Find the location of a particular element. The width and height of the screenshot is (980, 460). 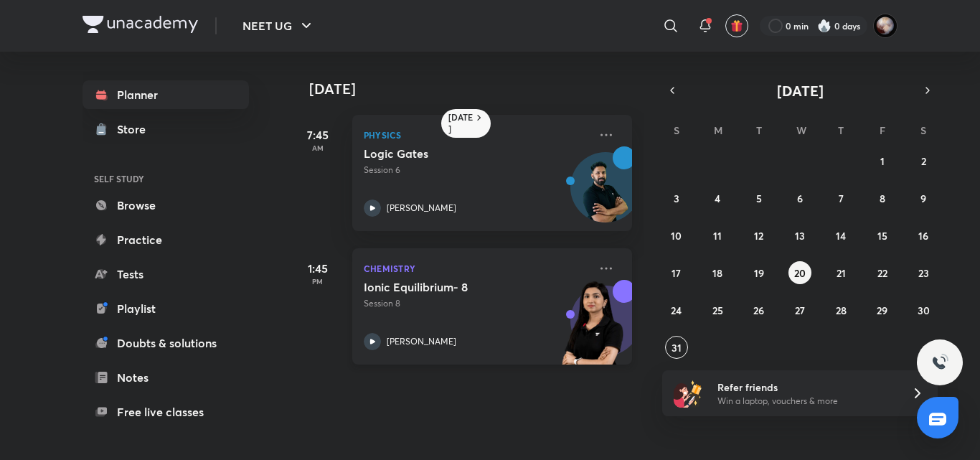

abbr: Friday is located at coordinates (883, 130).